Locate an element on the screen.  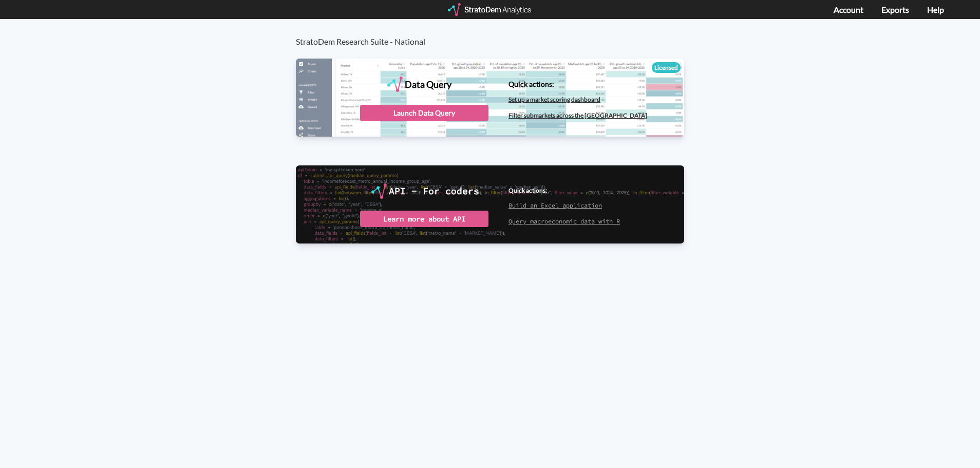
div: API - For coders is located at coordinates (434, 191).